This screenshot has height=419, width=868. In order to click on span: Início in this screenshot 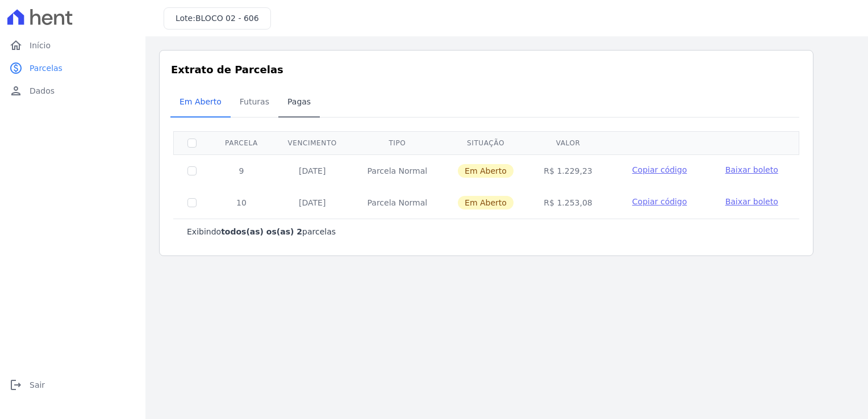, I will do `click(40, 46)`.